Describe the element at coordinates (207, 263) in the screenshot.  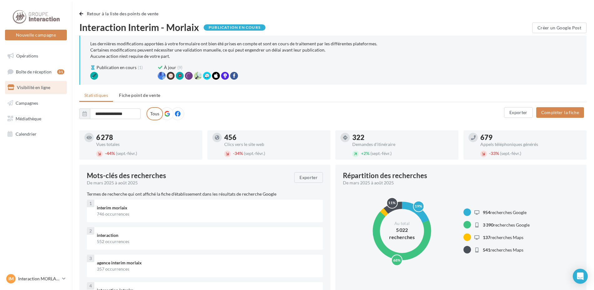
I see `div: agence interim morlaix` at that location.